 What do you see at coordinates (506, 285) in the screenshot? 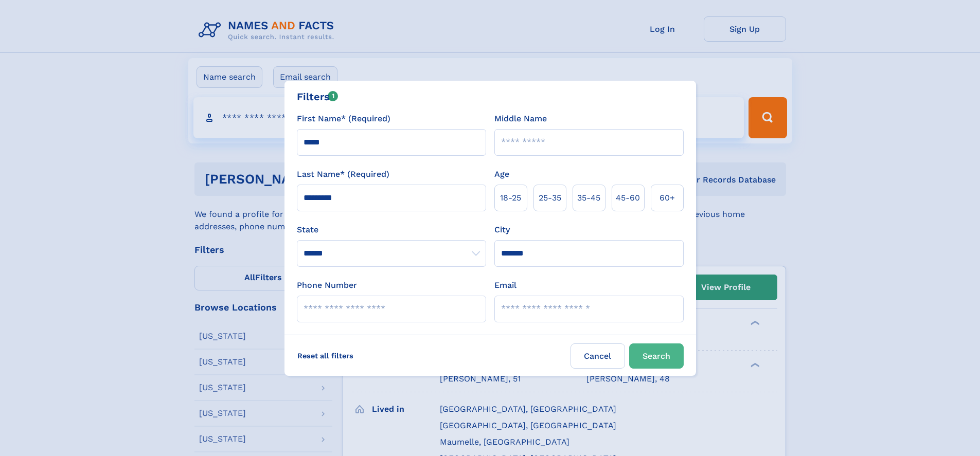
I see `label: Email` at bounding box center [506, 285].